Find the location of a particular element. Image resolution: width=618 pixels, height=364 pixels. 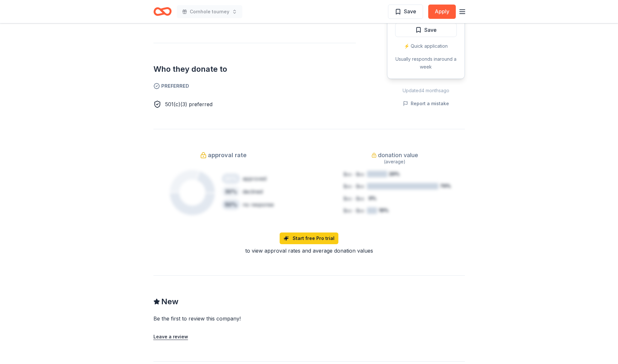

div: ⚡️ Quick application is located at coordinates (426, 46).